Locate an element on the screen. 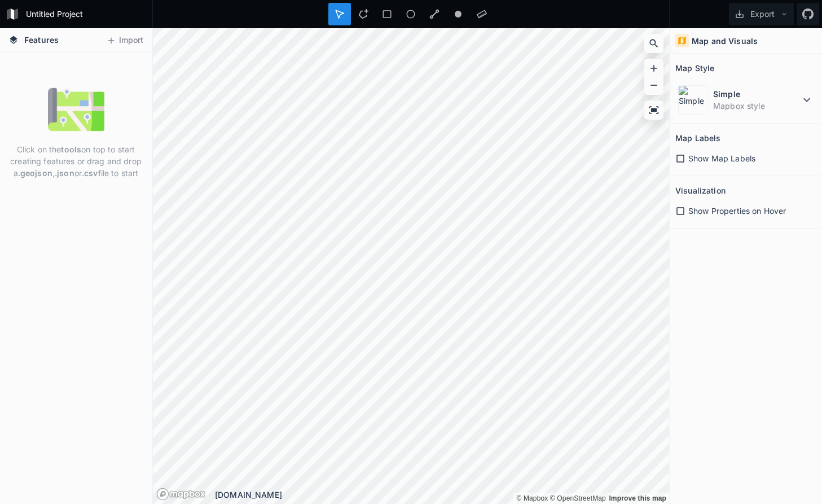 The image size is (822, 504). span: Show Map Labels is located at coordinates (722, 158).